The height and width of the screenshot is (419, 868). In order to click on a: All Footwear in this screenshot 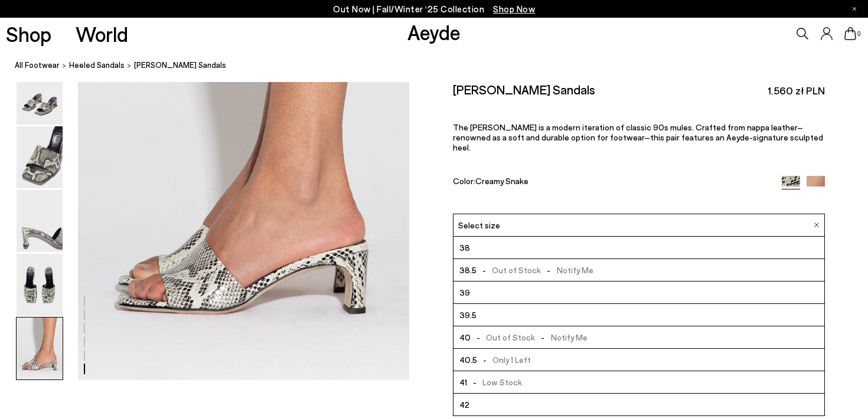, I will do `click(37, 65)`.